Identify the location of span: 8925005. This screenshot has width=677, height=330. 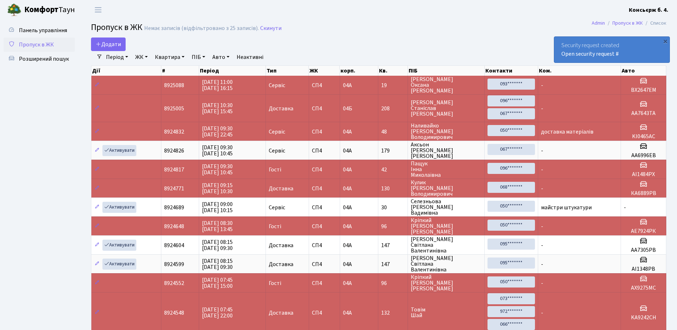
(174, 108).